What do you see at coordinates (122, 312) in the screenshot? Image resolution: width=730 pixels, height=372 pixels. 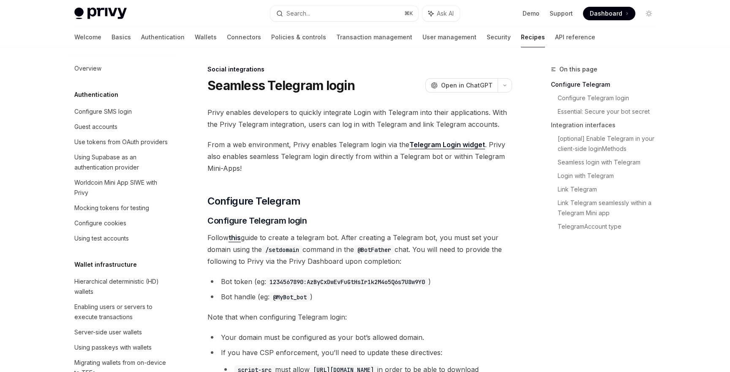 I see `a: Enabling users or servers to execute transactions` at bounding box center [122, 312].